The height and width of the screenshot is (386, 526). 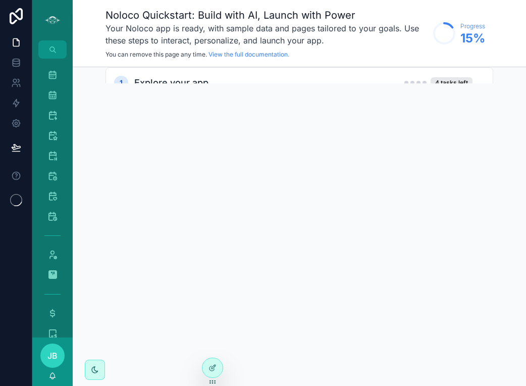 I want to click on a: View the full documentation., so click(x=249, y=54).